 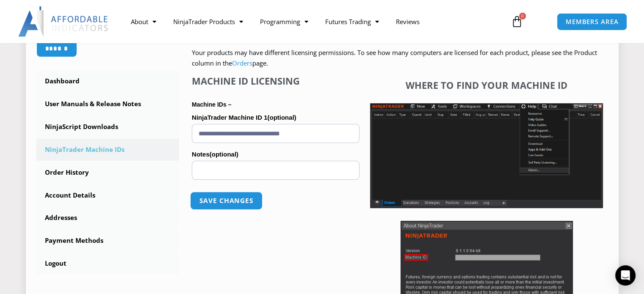 What do you see at coordinates (486, 85) in the screenshot?
I see `h4: Where to find your Machine ID` at bounding box center [486, 85].